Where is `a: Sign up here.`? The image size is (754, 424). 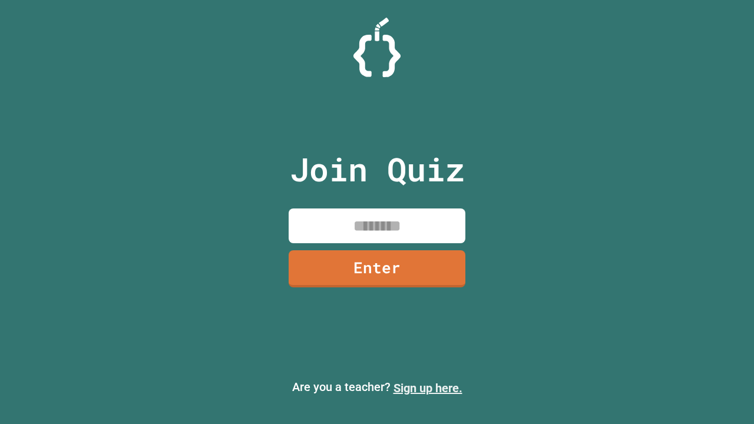 a: Sign up here. is located at coordinates (427, 388).